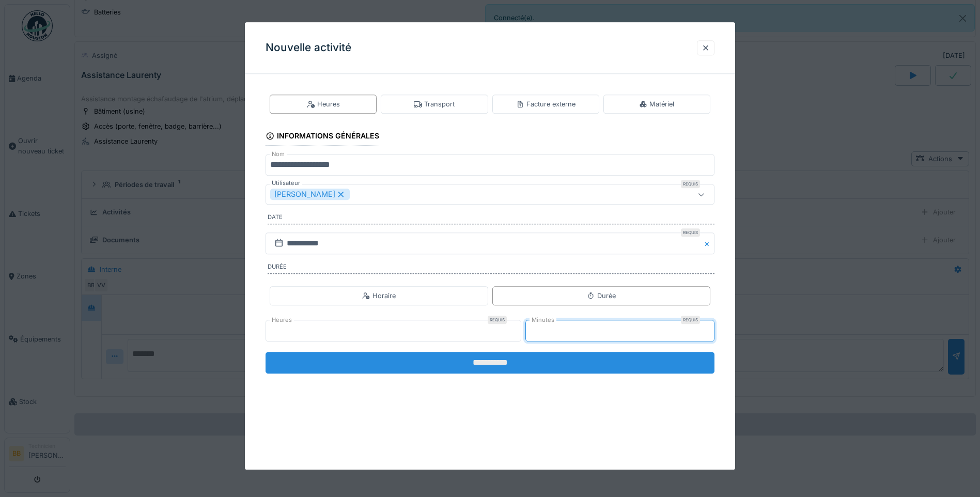 This screenshot has height=497, width=980. What do you see at coordinates (709, 243) in the screenshot?
I see `button: Close` at bounding box center [709, 243].